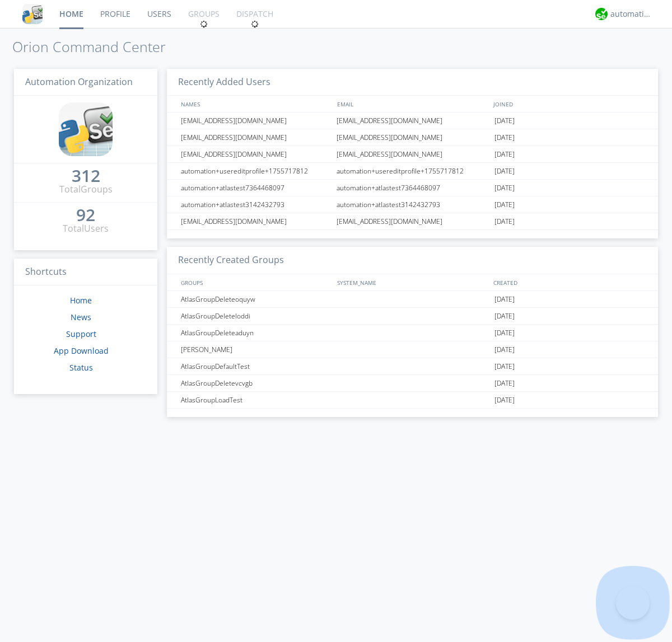 The width and height of the screenshot is (672, 642). Describe the element at coordinates (601, 14) in the screenshot. I see `img: d2d01cd9b4174d08988066c6d424eccd` at that location.